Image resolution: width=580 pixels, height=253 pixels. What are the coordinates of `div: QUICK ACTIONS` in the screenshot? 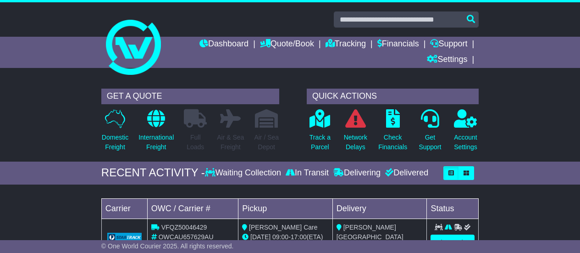 It's located at (393, 96).